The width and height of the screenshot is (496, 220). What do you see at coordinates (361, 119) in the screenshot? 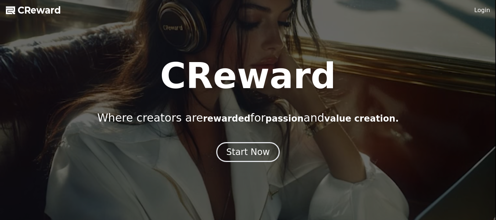
I see `span: value creation.` at bounding box center [361, 119].